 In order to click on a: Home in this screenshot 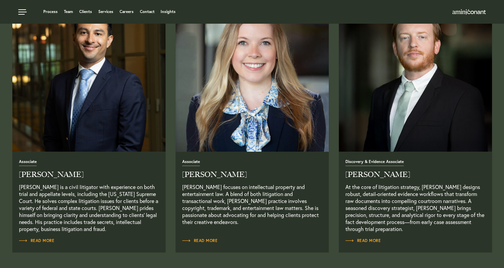, I will do `click(469, 12)`.